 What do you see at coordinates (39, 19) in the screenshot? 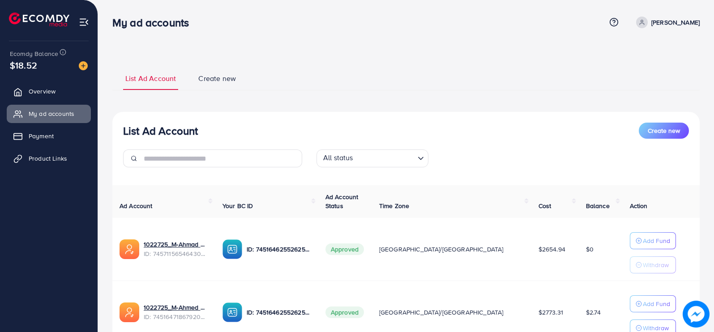
I see `a: logo` at bounding box center [39, 19].